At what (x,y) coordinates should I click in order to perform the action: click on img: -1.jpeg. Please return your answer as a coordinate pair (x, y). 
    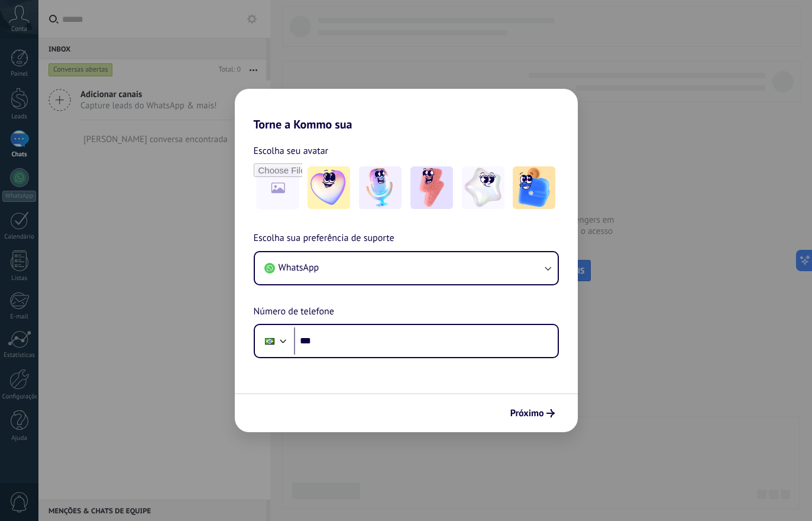
    Looking at the image, I should click on (329, 188).